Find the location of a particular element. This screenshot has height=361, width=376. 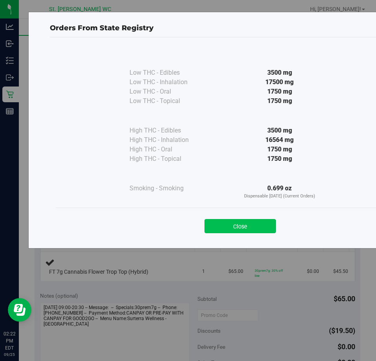

div: Low THC - Edibles is located at coordinates (169, 73).